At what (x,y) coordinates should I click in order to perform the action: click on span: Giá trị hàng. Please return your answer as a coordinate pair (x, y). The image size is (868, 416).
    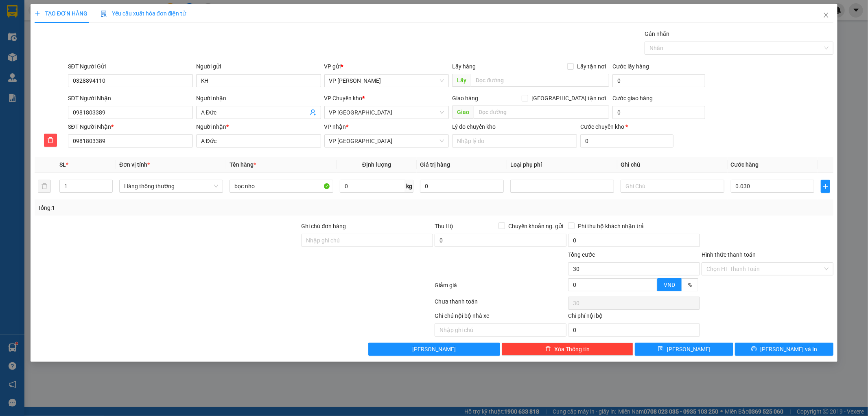
    Looking at the image, I should click on (435, 164).